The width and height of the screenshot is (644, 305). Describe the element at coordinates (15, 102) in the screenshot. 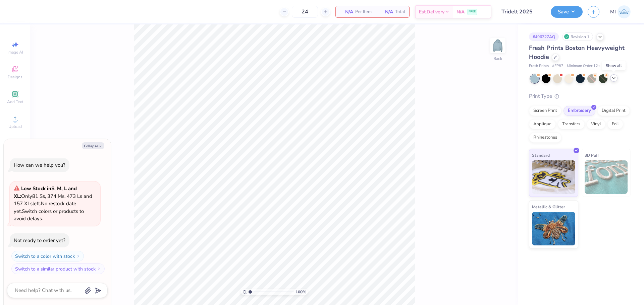

I see `span: Add Text` at that location.